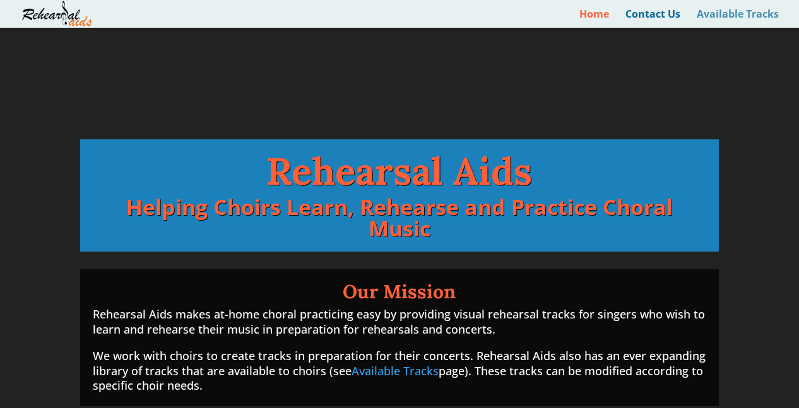  I want to click on p: Helping Choirs Learn, Rehearse and Practice Choral Music, so click(399, 218).